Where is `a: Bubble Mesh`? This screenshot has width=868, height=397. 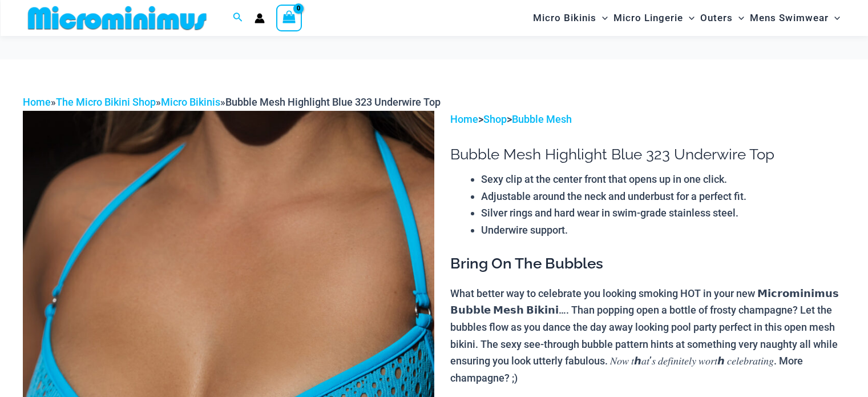 a: Bubble Mesh is located at coordinates (541, 119).